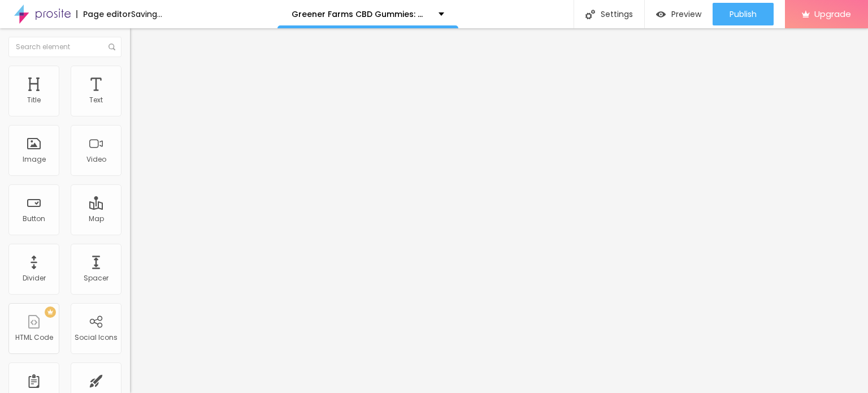 The height and width of the screenshot is (393, 868). I want to click on div: Page editor, so click(104, 14).